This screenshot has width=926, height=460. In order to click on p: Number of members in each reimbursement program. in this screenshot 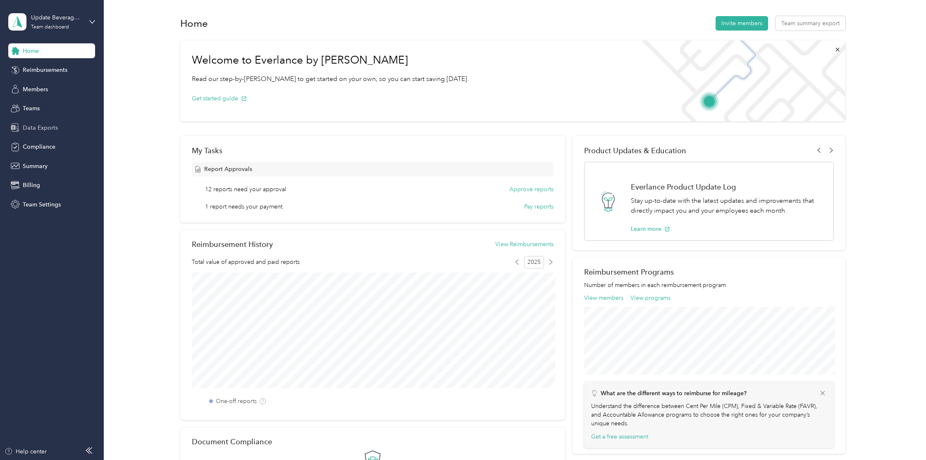, I will do `click(709, 285)`.